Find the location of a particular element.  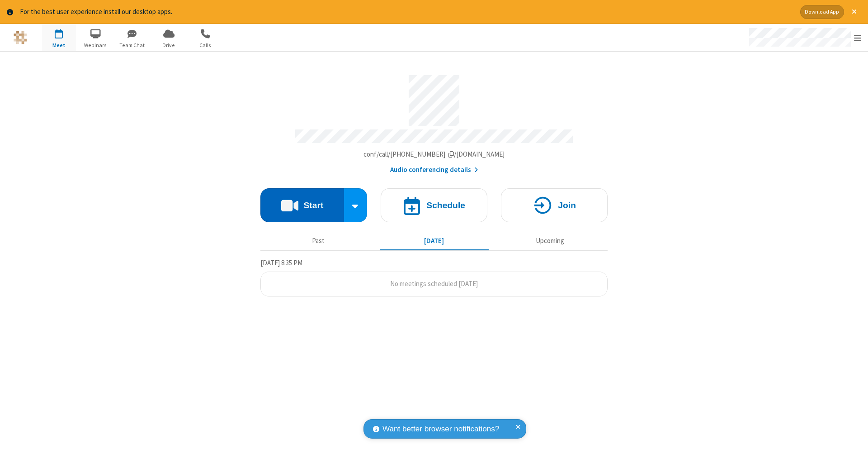

div: Start conference options is located at coordinates (356, 205).